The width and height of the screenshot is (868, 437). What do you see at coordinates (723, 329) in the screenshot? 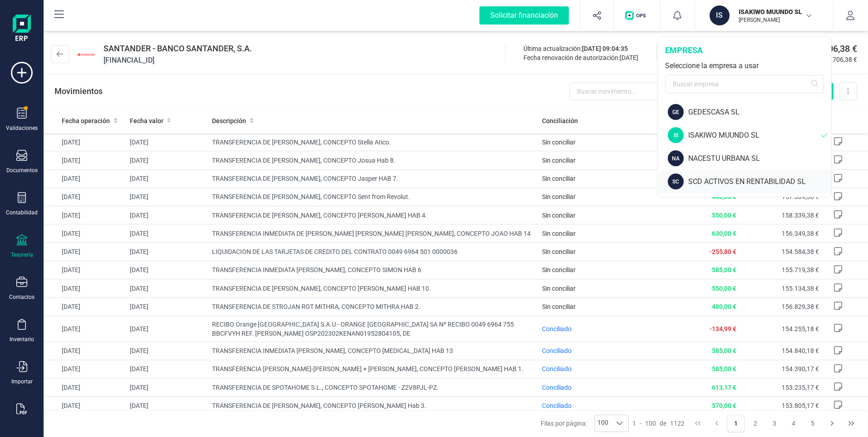
I see `span: -134,99 €` at bounding box center [723, 329].